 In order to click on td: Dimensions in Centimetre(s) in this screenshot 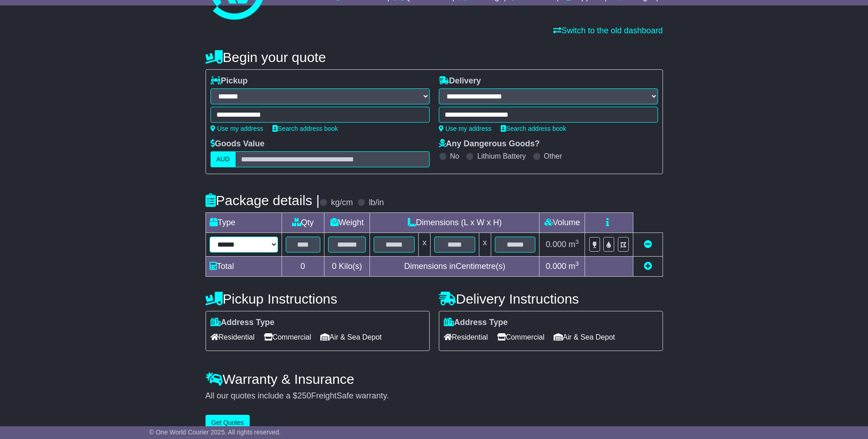, I will do `click(455, 267)`.